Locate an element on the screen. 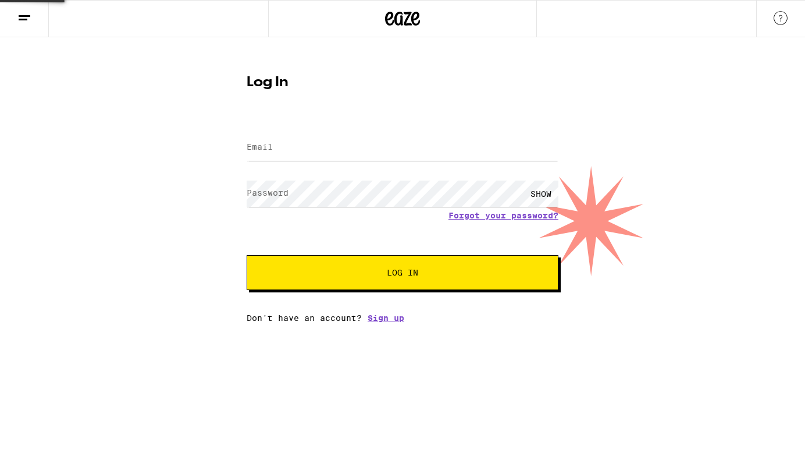 The width and height of the screenshot is (805, 466). a: Sign up is located at coordinates (386, 318).